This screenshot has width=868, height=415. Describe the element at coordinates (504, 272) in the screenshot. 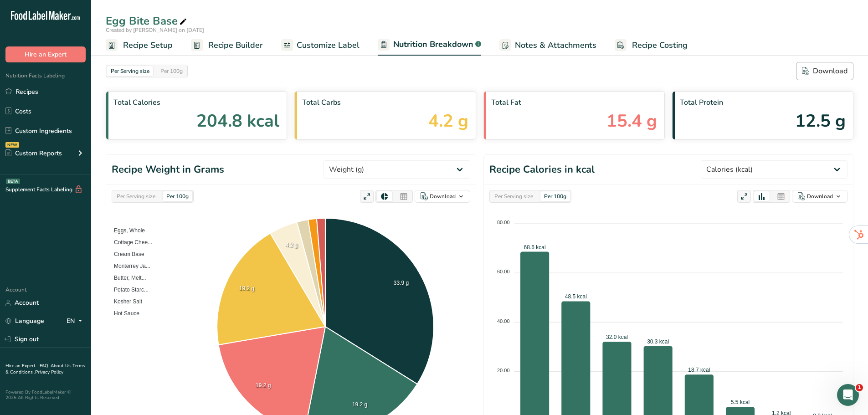

I see `tspan: 60.00` at that location.